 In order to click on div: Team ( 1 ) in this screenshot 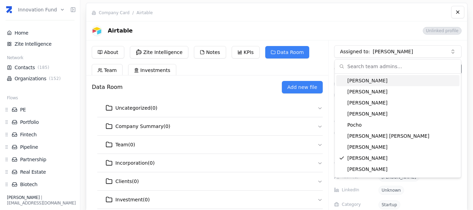, I will do `click(355, 176)`.